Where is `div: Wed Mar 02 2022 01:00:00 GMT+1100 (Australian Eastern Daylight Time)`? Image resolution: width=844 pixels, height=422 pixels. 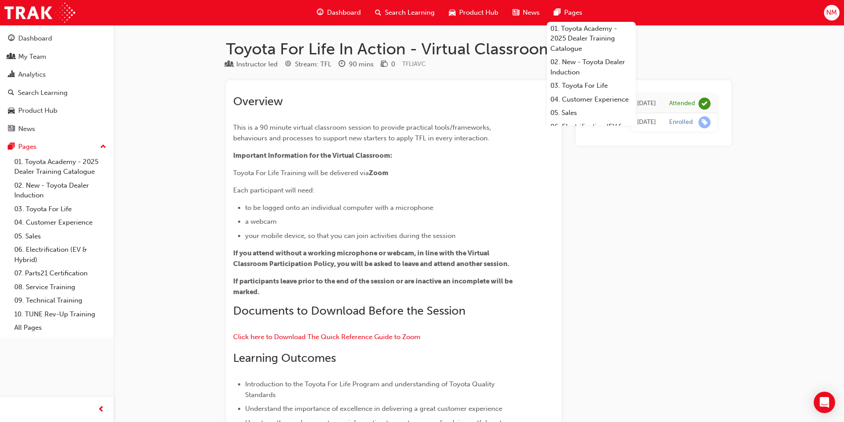 div: Wed Mar 02 2022 01:00:00 GMT+1100 (Australian Eastern Daylight Time) is located at coordinates (647, 122).